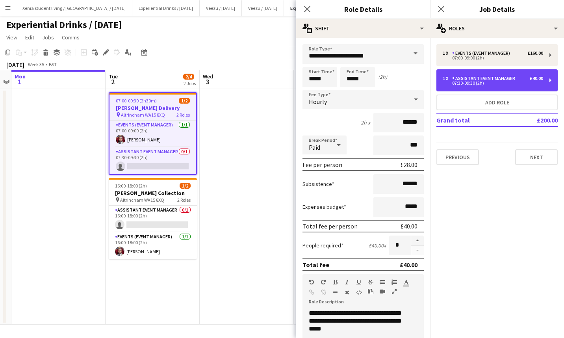 The width and height of the screenshot is (564, 338). Describe the element at coordinates (347, 282) in the screenshot. I see `button: Italic` at that location.